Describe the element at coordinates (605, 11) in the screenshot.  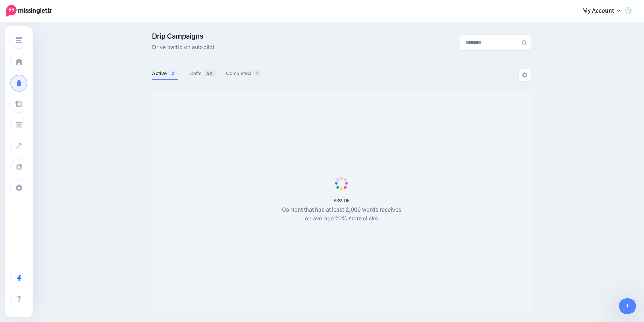
I see `a: My Account` at that location.